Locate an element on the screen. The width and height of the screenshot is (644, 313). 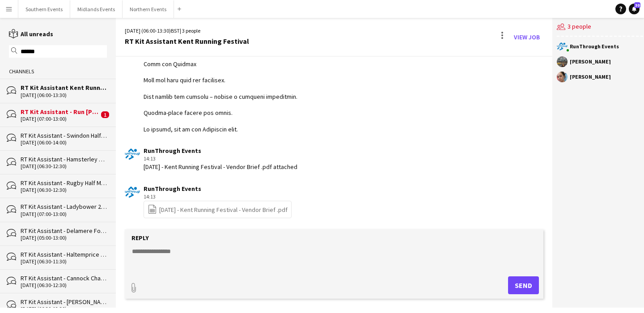
a: 30 is located at coordinates (634, 9).